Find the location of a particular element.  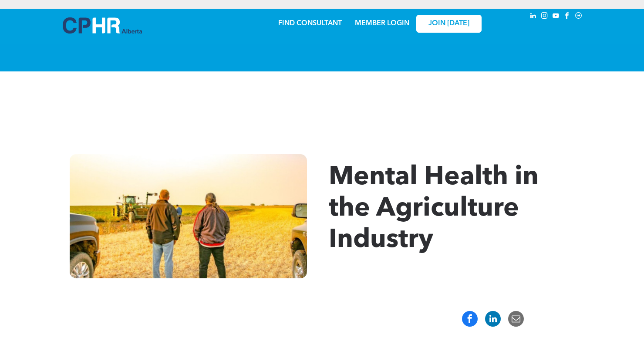

a: instagram is located at coordinates (545, 16).